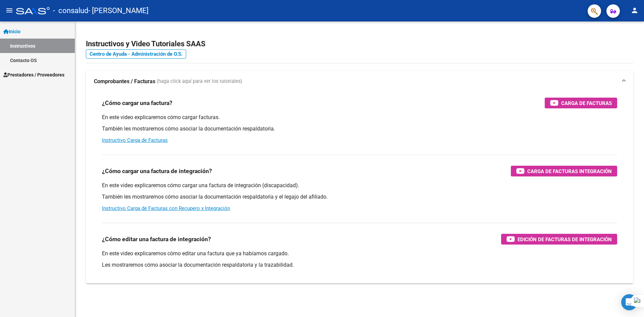 This screenshot has width=644, height=317. I want to click on p: Les mostraremos cómo asociar la documentación respaldatoria y la trazabilidad., so click(360, 265).